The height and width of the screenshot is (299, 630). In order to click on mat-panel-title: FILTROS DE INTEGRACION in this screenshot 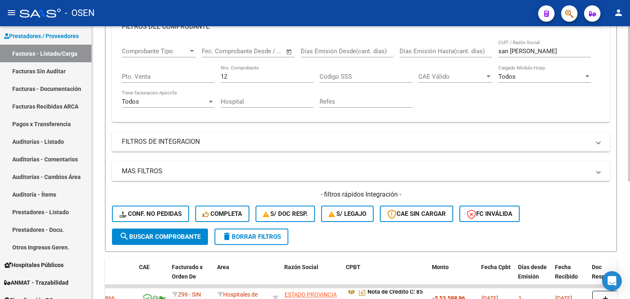, I will do `click(356, 142)`.